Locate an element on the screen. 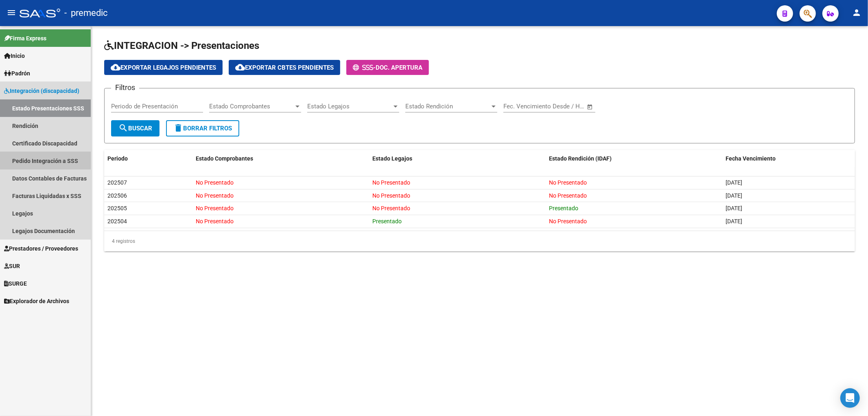 The image size is (868, 416). span: Buscar is located at coordinates (135, 128).